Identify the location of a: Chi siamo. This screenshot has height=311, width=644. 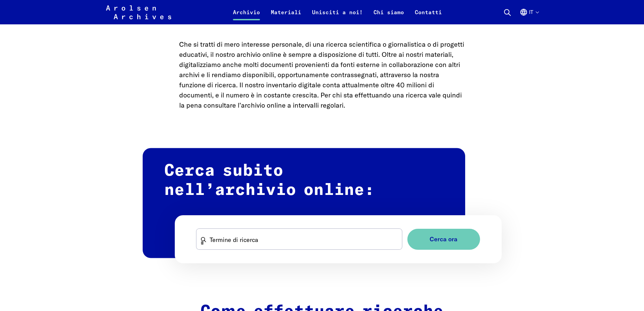
(388, 16).